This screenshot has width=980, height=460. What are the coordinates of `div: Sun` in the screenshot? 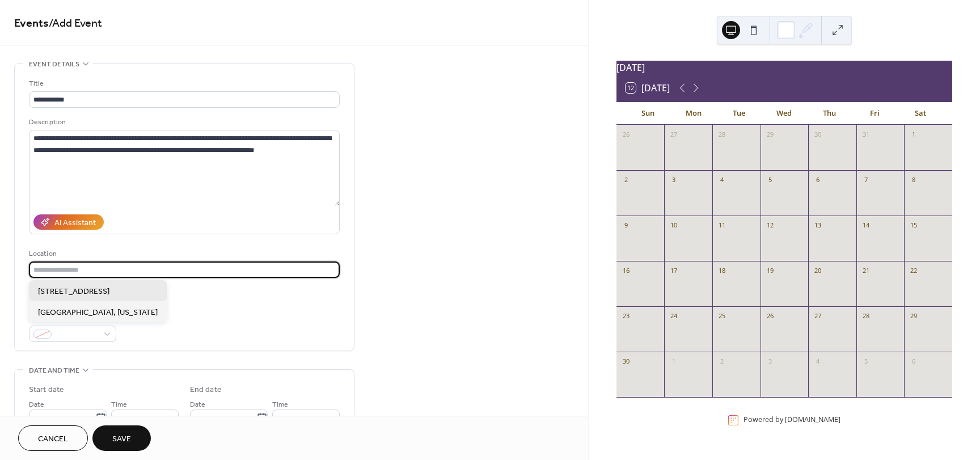 It's located at (649, 114).